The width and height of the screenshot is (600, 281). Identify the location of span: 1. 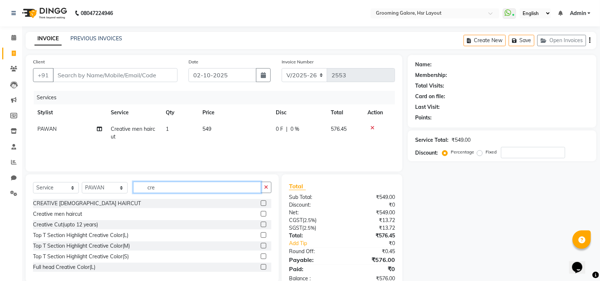
(167, 129).